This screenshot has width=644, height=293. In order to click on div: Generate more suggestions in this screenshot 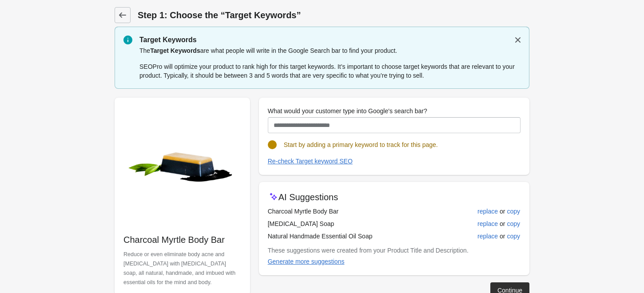, I will do `click(306, 262)`.